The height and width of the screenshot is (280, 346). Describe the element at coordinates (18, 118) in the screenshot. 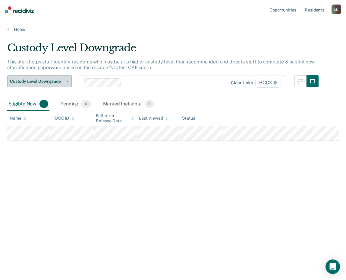

I see `div: Name` at that location.